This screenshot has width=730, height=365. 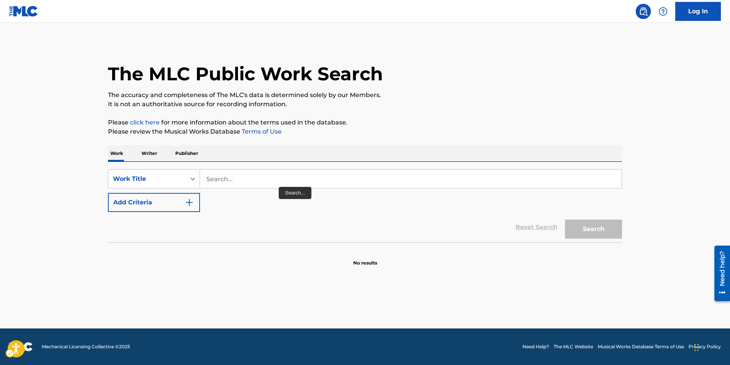 What do you see at coordinates (24, 11) in the screenshot?
I see `img: MLC Logo` at bounding box center [24, 11].